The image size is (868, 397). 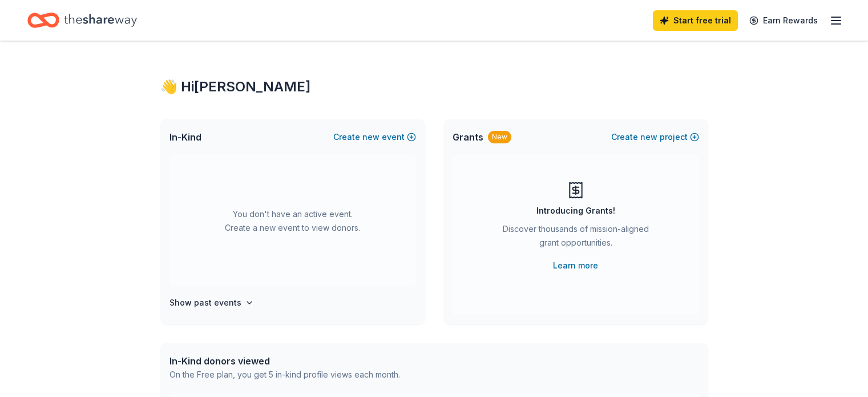 What do you see at coordinates (206, 303) in the screenshot?
I see `h4: Show past events` at bounding box center [206, 303].